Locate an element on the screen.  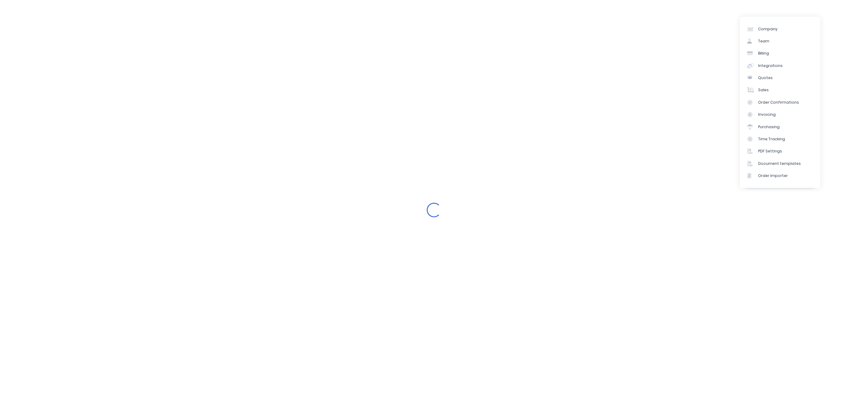
a: Quotes is located at coordinates (780, 78).